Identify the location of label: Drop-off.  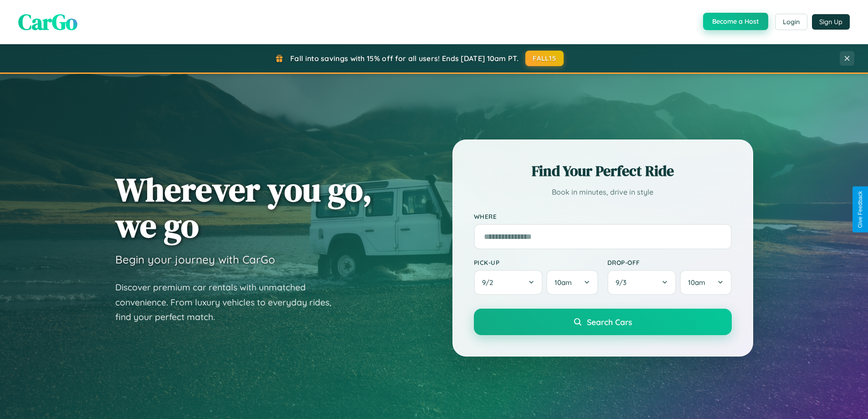
(669, 262).